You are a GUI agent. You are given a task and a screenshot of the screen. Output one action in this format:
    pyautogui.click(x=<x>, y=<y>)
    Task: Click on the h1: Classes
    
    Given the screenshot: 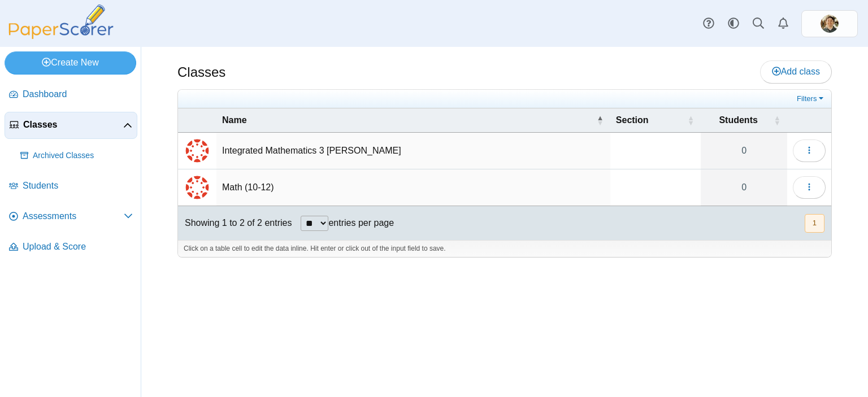 What is the action you would take?
    pyautogui.click(x=201, y=72)
    